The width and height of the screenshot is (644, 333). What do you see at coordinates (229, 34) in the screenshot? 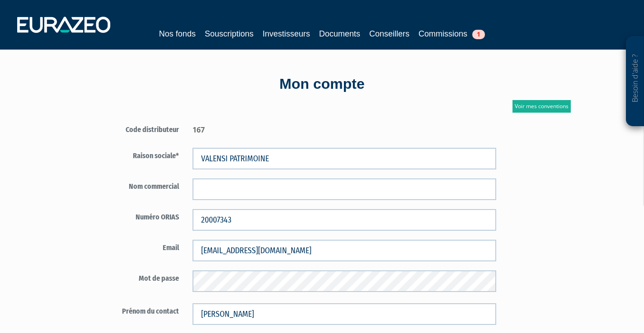
I see `a: Souscriptions` at bounding box center [229, 34].